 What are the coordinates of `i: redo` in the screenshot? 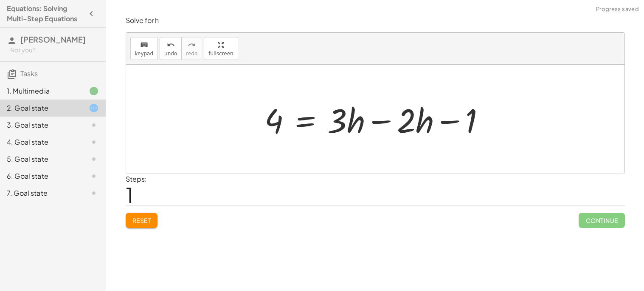 It's located at (192, 45).